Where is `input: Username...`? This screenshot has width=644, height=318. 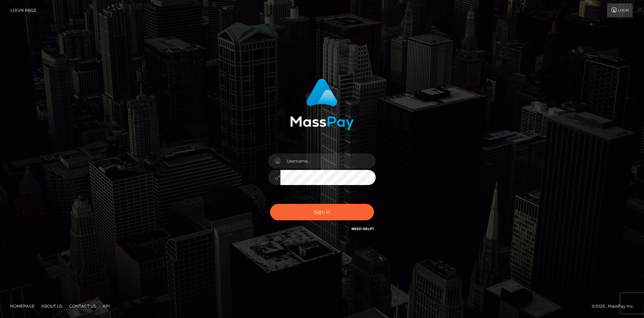
input: Username... is located at coordinates (328, 161).